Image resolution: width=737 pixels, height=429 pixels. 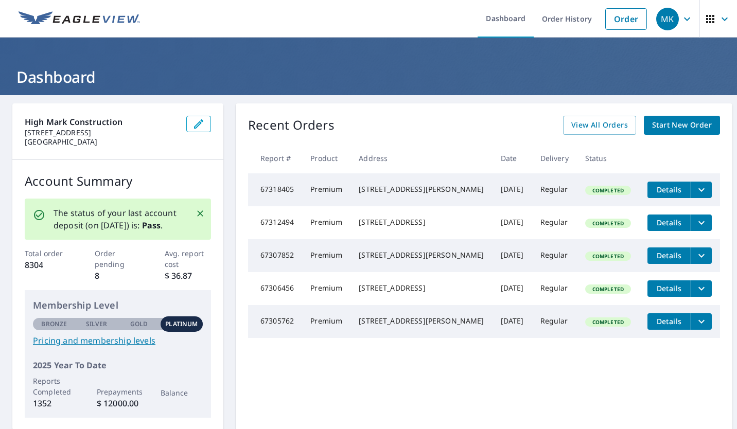 What do you see at coordinates (48, 265) in the screenshot?
I see `p: 8304` at bounding box center [48, 265].